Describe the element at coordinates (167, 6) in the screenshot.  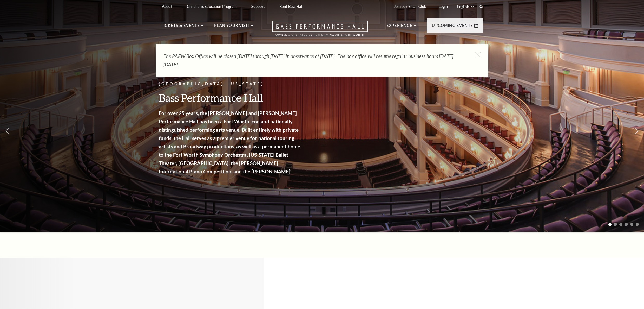
I see `p: About` at that location.